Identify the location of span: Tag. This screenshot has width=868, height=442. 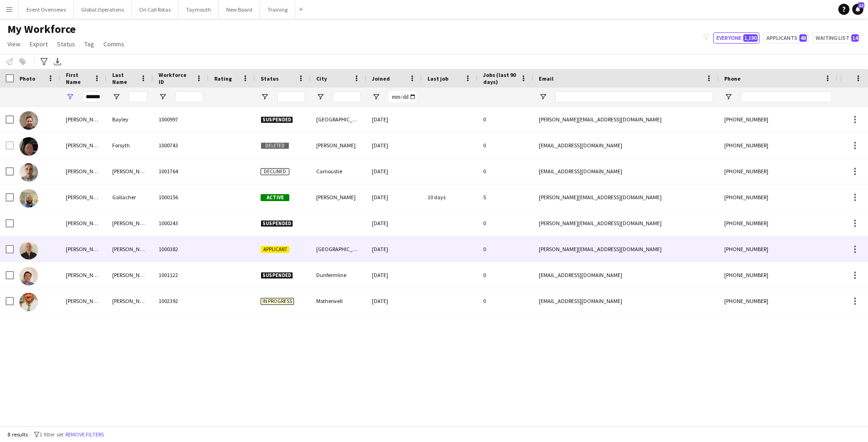
(89, 44).